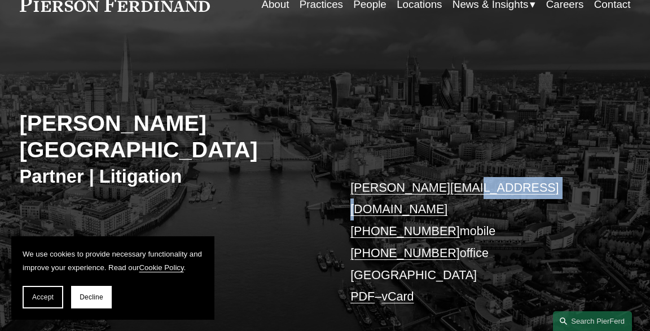 This screenshot has width=650, height=331. I want to click on span: Accept, so click(43, 297).